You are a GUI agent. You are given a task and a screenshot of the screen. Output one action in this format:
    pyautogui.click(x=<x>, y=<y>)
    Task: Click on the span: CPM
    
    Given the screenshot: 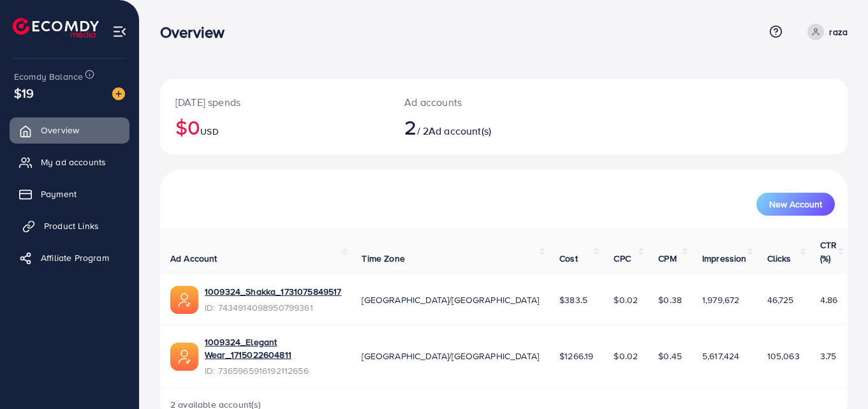 What is the action you would take?
    pyautogui.click(x=667, y=259)
    